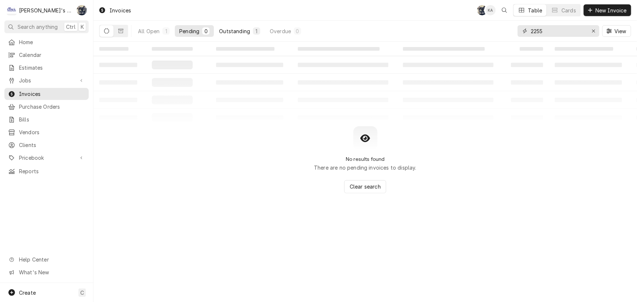 This screenshot has width=637, height=302. What do you see at coordinates (365, 187) in the screenshot?
I see `button: Clear search` at bounding box center [365, 187].